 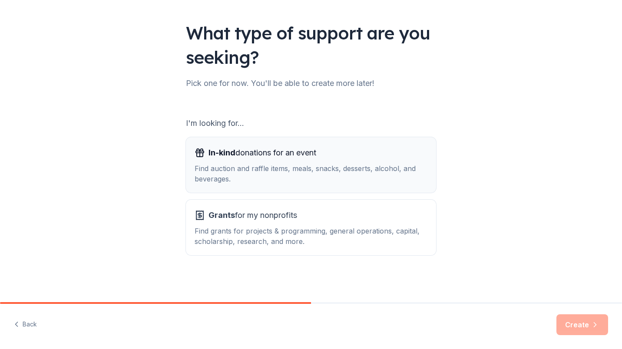 What do you see at coordinates (221, 215) in the screenshot?
I see `span: Grants` at bounding box center [221, 215].